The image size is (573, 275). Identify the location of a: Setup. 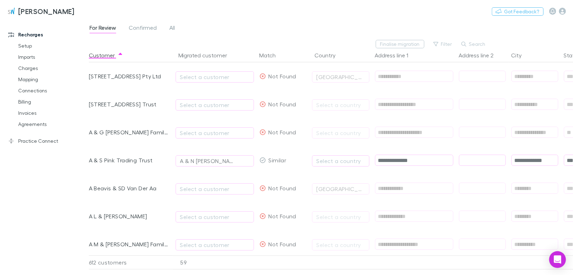
(51, 46).